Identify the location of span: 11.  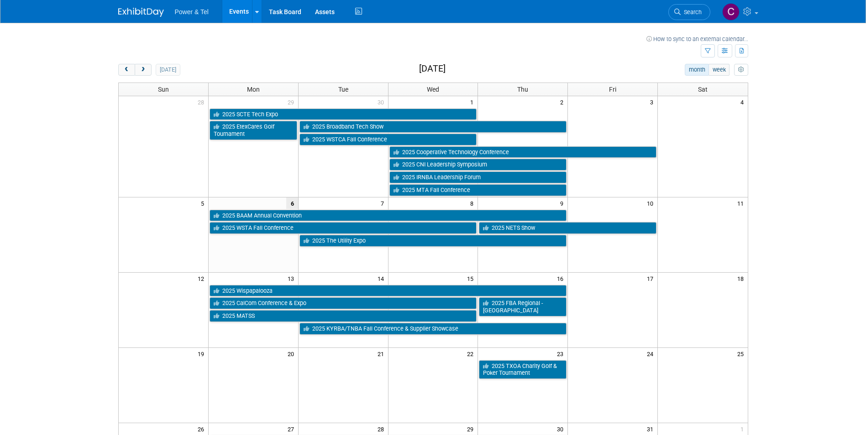
(741, 203).